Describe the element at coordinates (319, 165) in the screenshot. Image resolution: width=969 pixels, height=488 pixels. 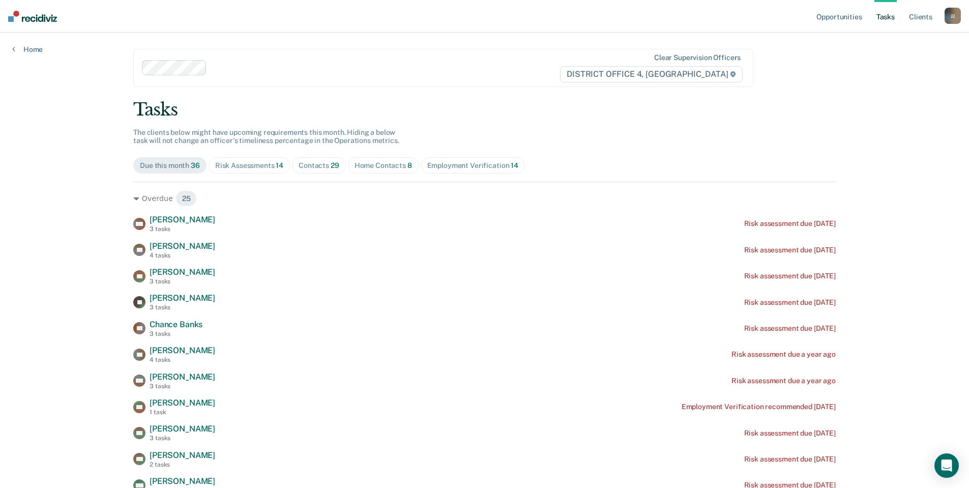
I see `div: Contacts` at that location.